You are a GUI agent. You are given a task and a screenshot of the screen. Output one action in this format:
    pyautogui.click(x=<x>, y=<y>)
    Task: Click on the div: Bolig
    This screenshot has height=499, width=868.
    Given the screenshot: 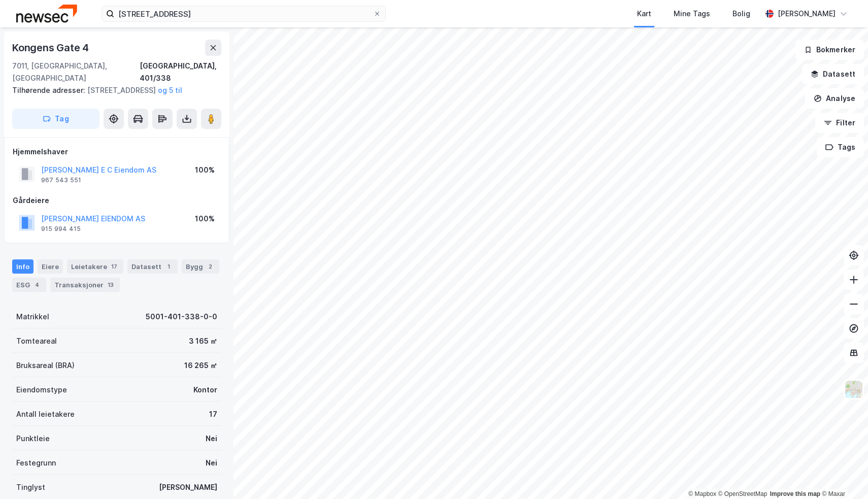 What is the action you would take?
    pyautogui.click(x=741, y=13)
    